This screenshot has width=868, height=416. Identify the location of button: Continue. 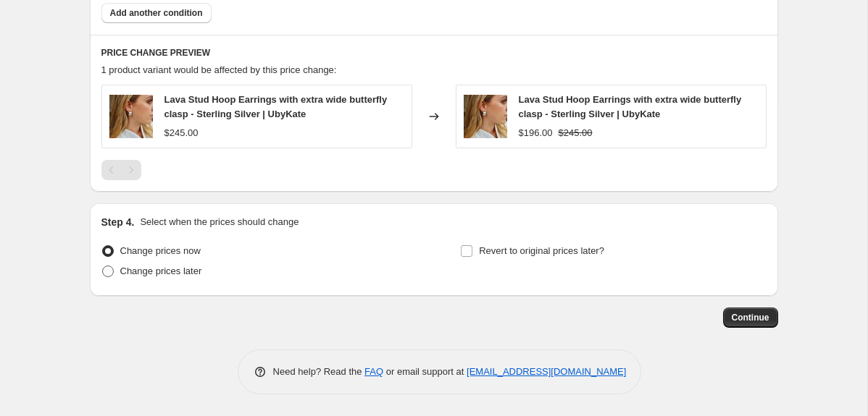
(750, 317).